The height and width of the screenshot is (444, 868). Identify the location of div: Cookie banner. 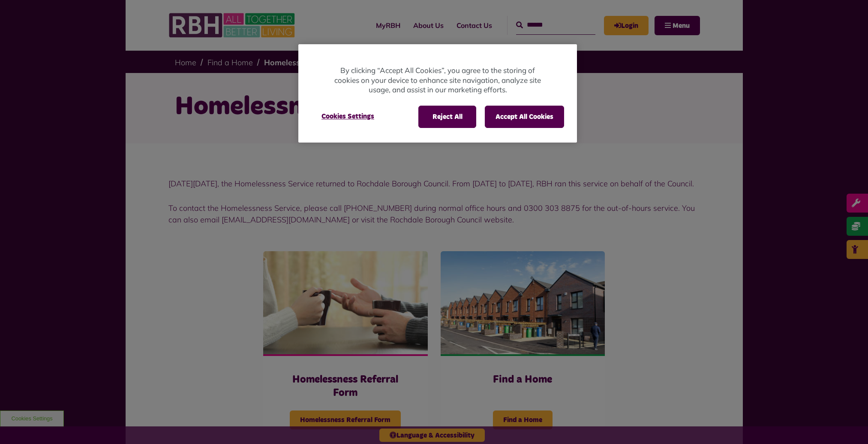
(438, 93).